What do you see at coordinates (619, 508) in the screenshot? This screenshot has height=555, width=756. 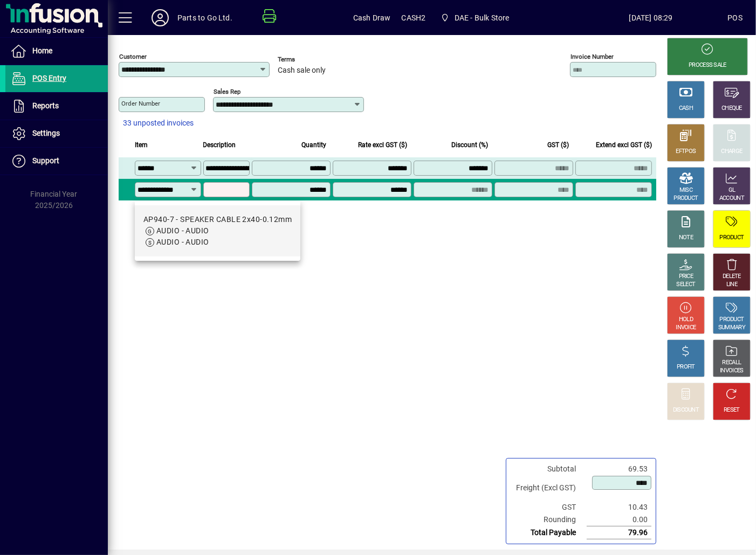 I see `td: 10.43` at bounding box center [619, 508].